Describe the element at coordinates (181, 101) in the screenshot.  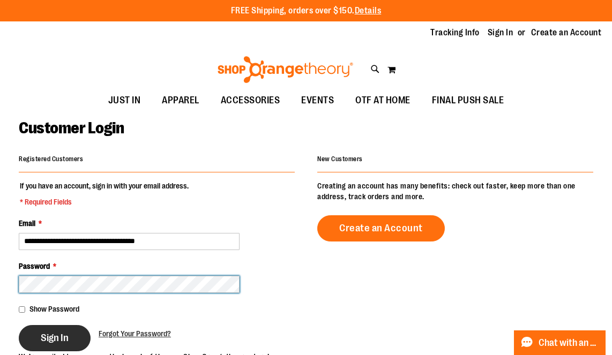
I see `a: APPAREL` at that location.